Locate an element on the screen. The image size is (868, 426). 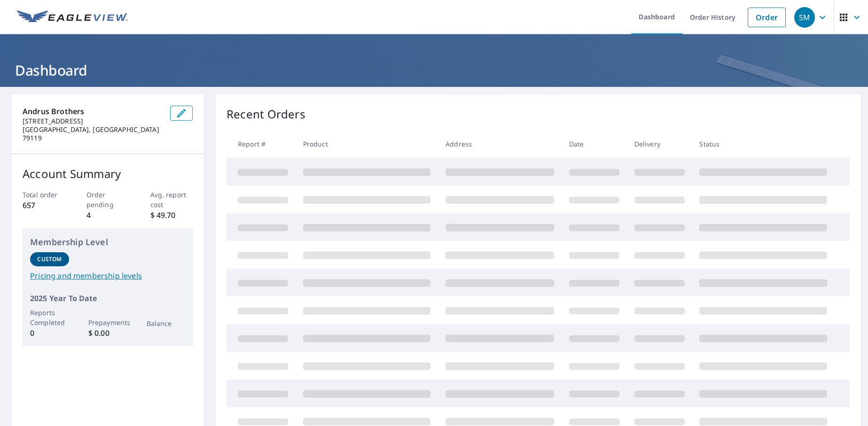
p: Account Summary is located at coordinates (107, 174).